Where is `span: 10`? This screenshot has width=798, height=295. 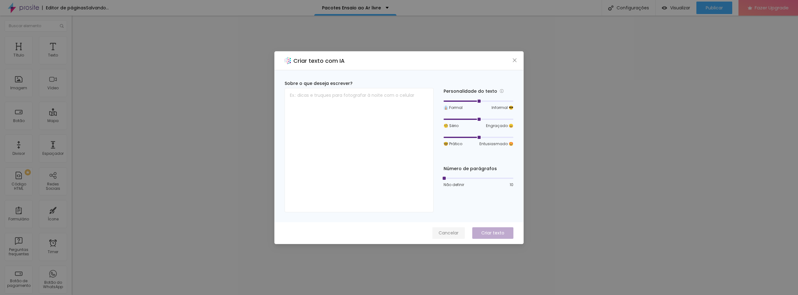 span: 10 is located at coordinates (511, 184).